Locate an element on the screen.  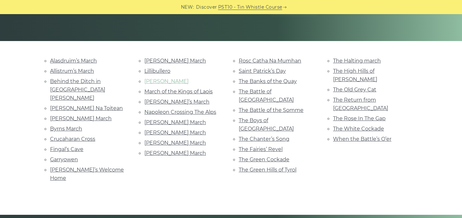
a: Crucaharan Cross is located at coordinates (73, 139).